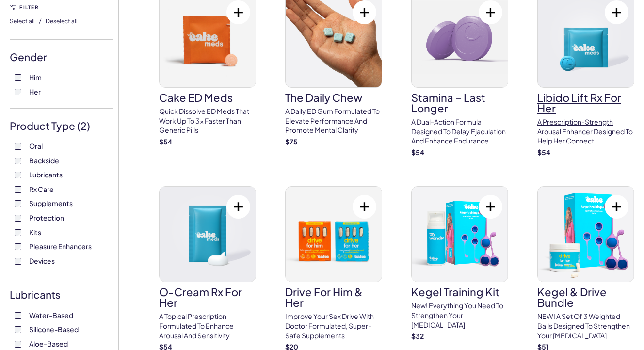 The image size is (644, 350). I want to click on h3: O-Cream Rx for Her, so click(207, 297).